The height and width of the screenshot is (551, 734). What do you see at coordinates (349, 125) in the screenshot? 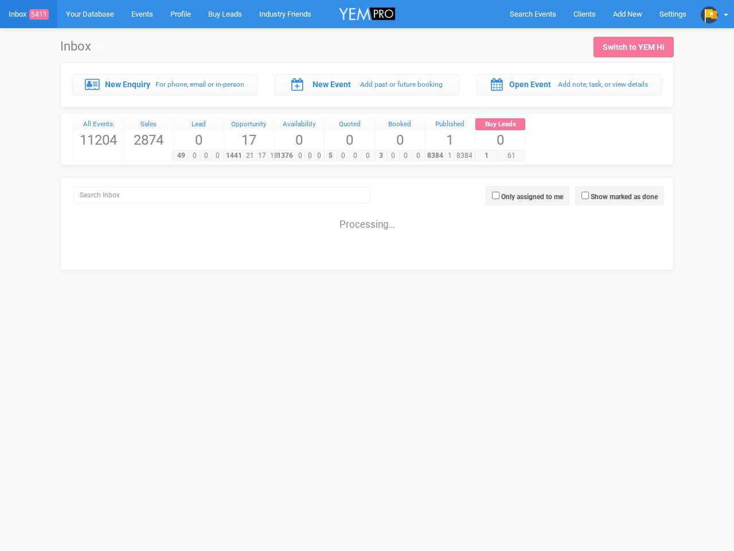
I see `div: Quoted` at bounding box center [349, 125].